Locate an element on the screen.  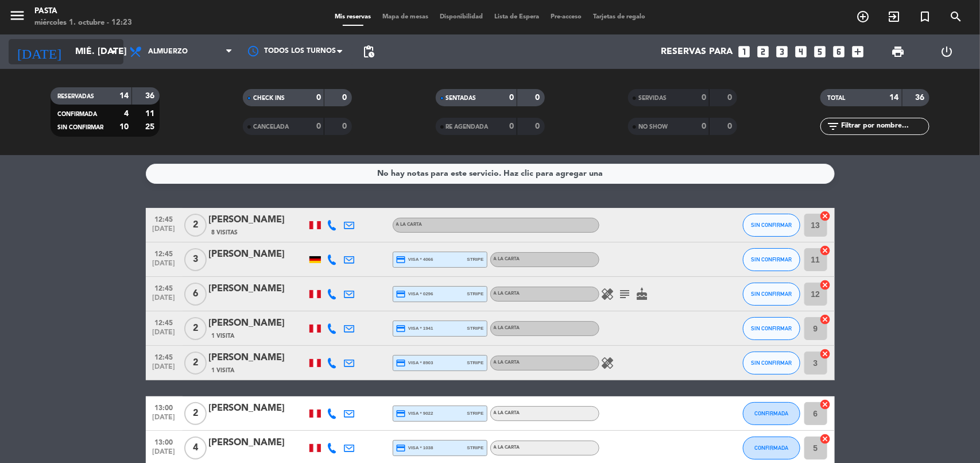
div: Pasta is located at coordinates (84, 12).